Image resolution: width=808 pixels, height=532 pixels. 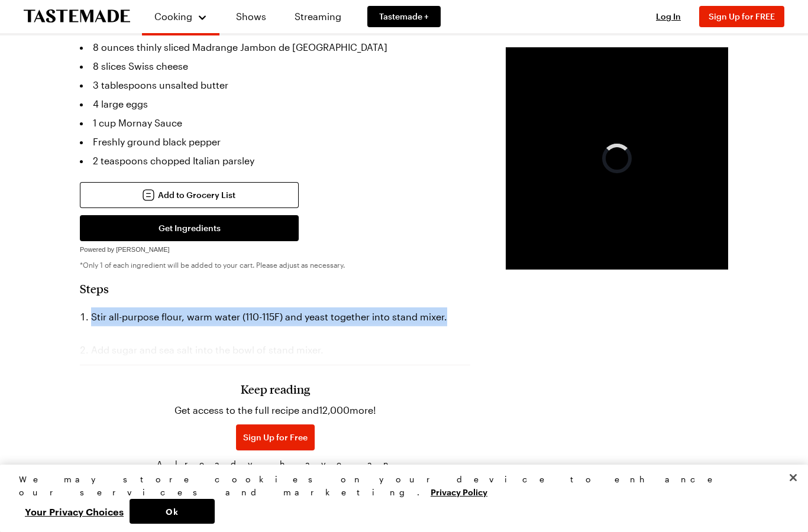 I want to click on span: Log In, so click(x=668, y=16).